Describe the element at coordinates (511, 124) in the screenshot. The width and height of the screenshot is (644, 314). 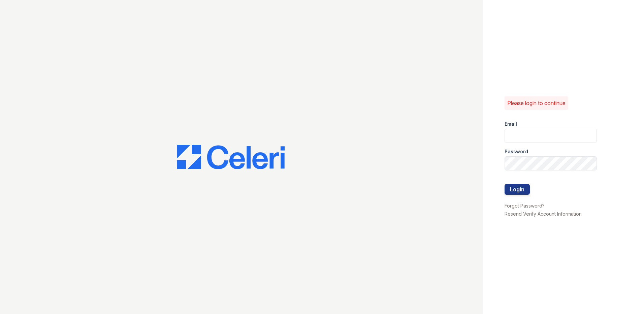
I see `label: Email` at that location.